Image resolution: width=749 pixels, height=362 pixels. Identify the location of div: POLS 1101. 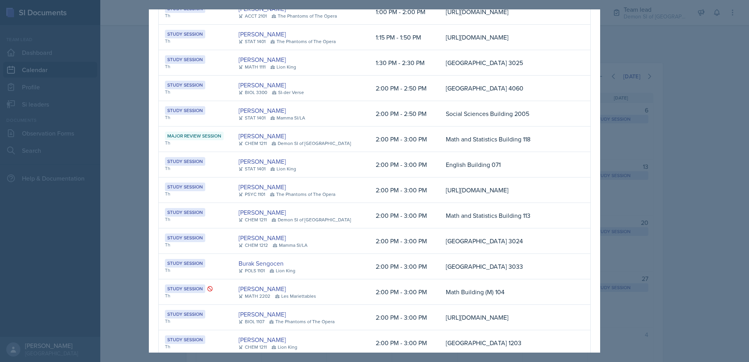
(251, 271).